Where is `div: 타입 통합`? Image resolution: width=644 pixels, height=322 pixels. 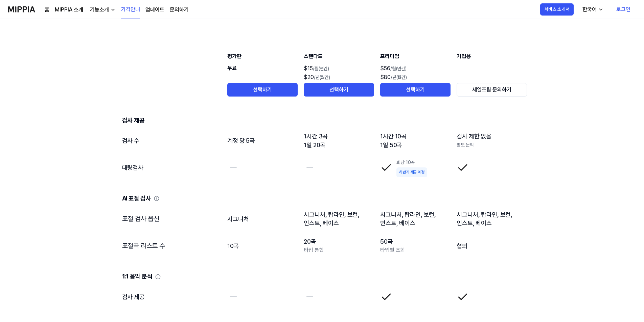
div: 타입 통합 is located at coordinates (339, 250).